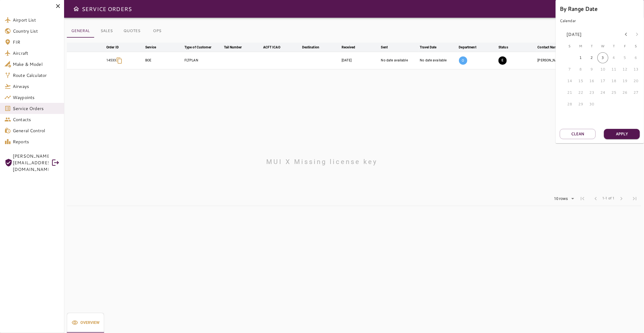 The width and height of the screenshot is (644, 333). What do you see at coordinates (614, 46) in the screenshot?
I see `span: Thursday` at bounding box center [614, 46].